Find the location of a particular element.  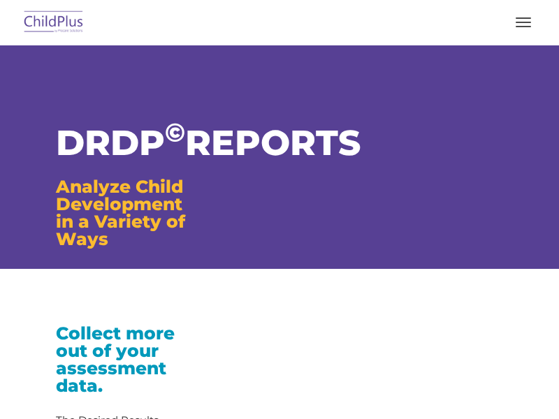

h3: Collect more out of your assessment data. is located at coordinates (133, 360).